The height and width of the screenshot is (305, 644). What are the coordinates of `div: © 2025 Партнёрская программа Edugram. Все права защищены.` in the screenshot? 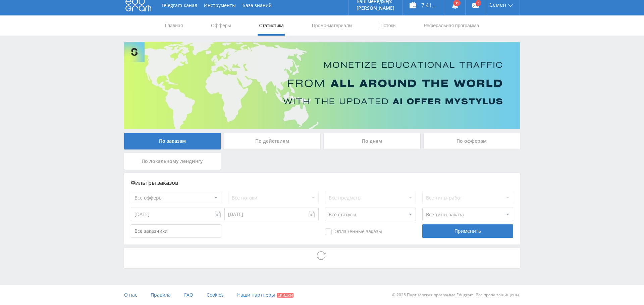 It's located at (423, 295).